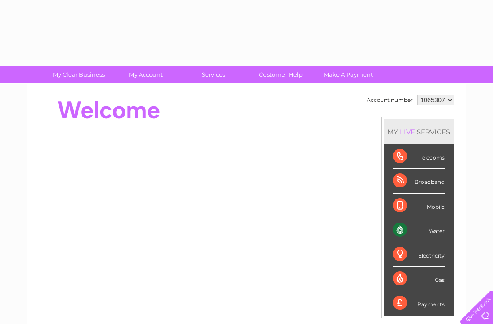 The width and height of the screenshot is (493, 324). Describe the element at coordinates (418, 181) in the screenshot. I see `div: Broadband` at that location.